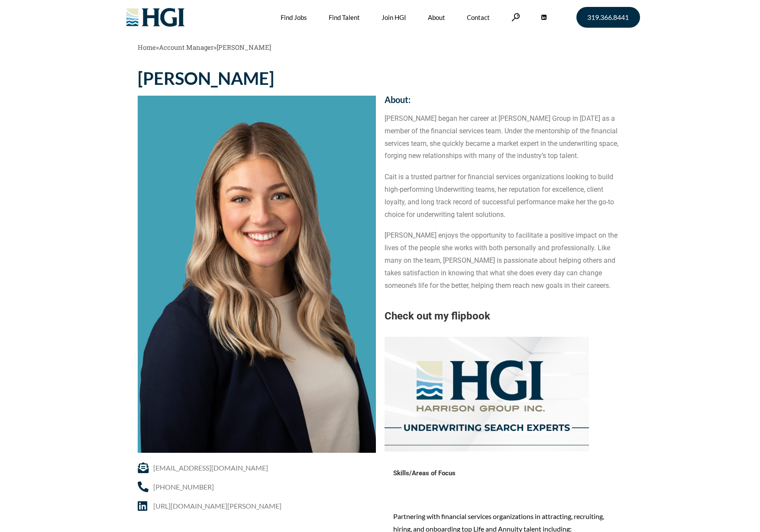  What do you see at coordinates (504, 74) in the screenshot?
I see `h2: Contact:` at bounding box center [504, 74].